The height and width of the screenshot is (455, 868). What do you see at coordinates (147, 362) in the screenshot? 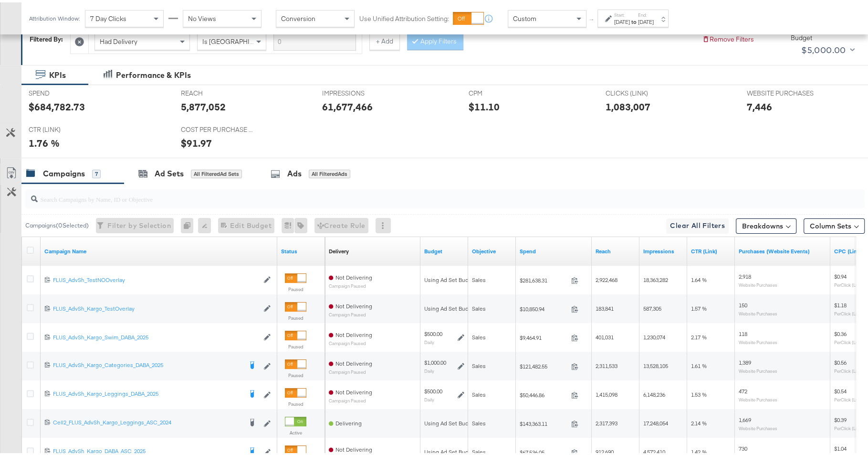
I see `div: FLUS_AdvSh_Kargo_Categories_DABA_2025` at bounding box center [147, 362].